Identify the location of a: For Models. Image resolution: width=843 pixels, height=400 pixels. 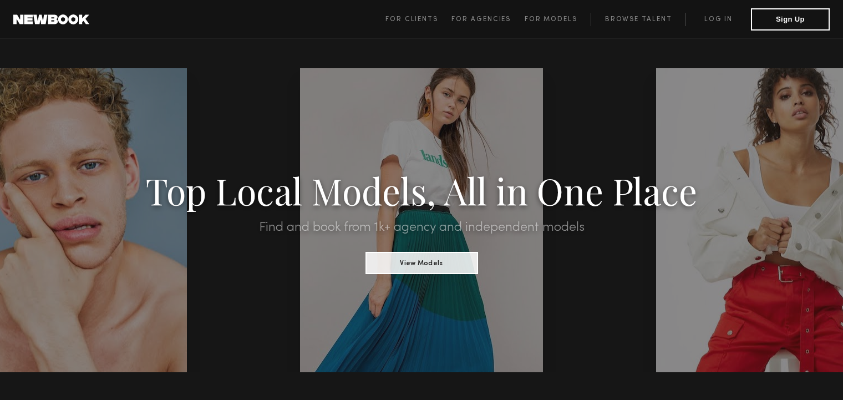
(558, 19).